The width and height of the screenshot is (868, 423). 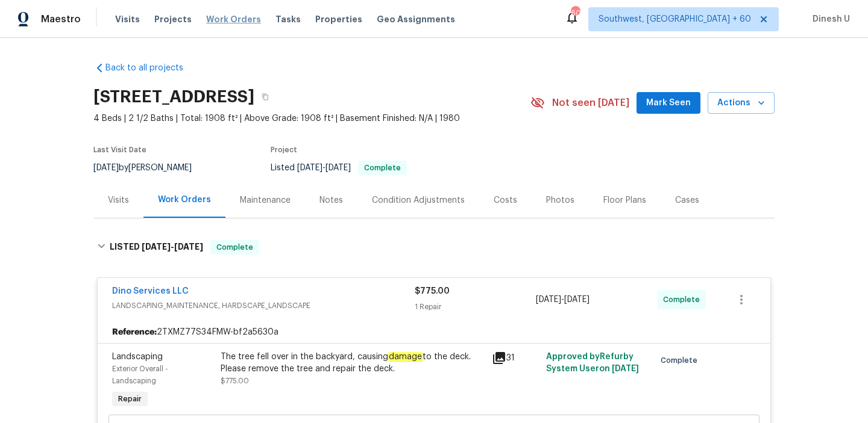 What do you see at coordinates (475, 307) in the screenshot?
I see `div: 1 Repair` at bounding box center [475, 307].